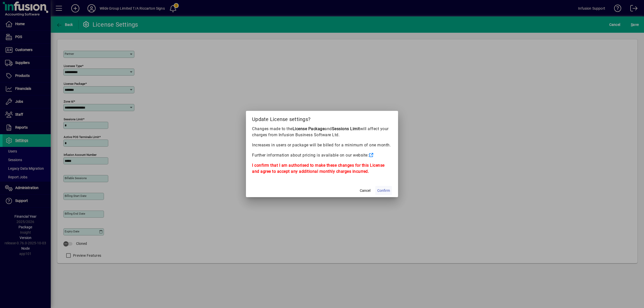  Describe the element at coordinates (346, 129) in the screenshot. I see `b: Sessions Limit` at that location.